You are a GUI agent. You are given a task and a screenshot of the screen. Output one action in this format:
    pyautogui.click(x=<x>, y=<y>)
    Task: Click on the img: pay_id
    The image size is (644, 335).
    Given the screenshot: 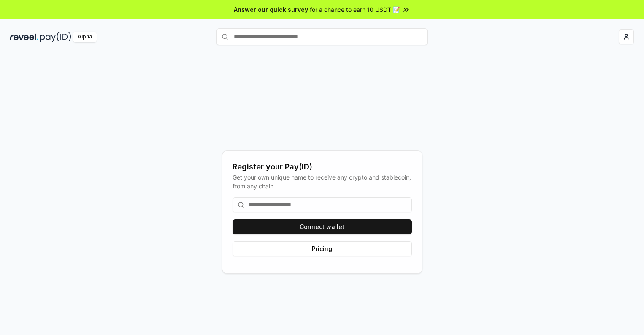 What is the action you would take?
    pyautogui.click(x=56, y=37)
    